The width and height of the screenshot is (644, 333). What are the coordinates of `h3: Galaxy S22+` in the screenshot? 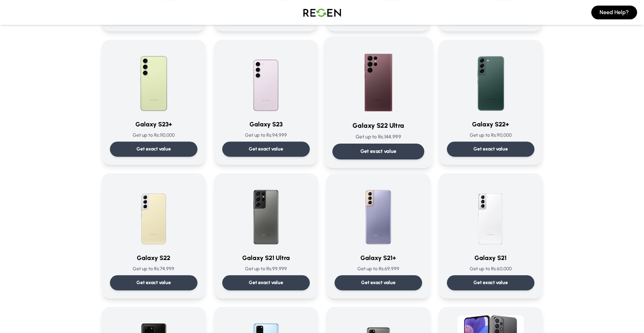 It's located at (491, 124).